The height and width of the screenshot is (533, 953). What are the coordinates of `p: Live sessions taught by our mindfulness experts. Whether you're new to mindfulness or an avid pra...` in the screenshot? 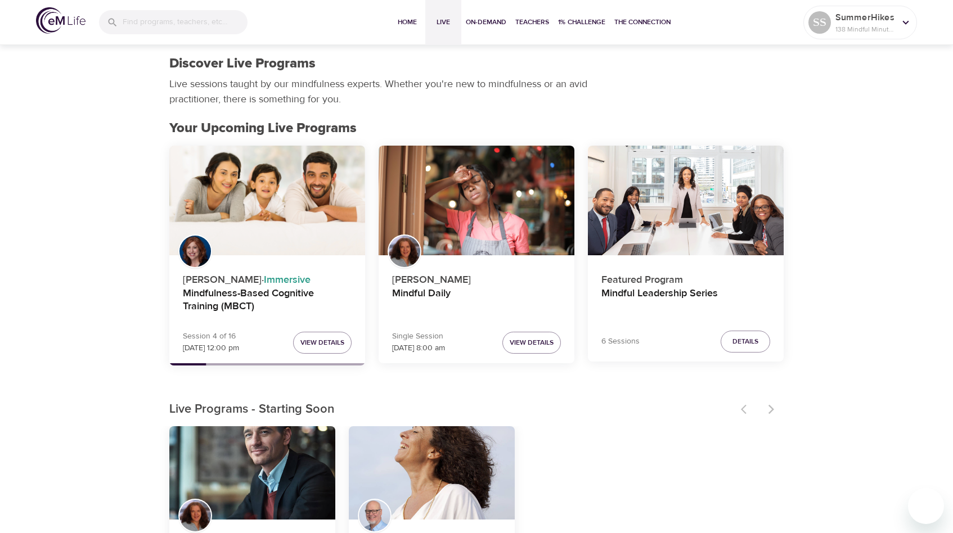 It's located at (380, 92).